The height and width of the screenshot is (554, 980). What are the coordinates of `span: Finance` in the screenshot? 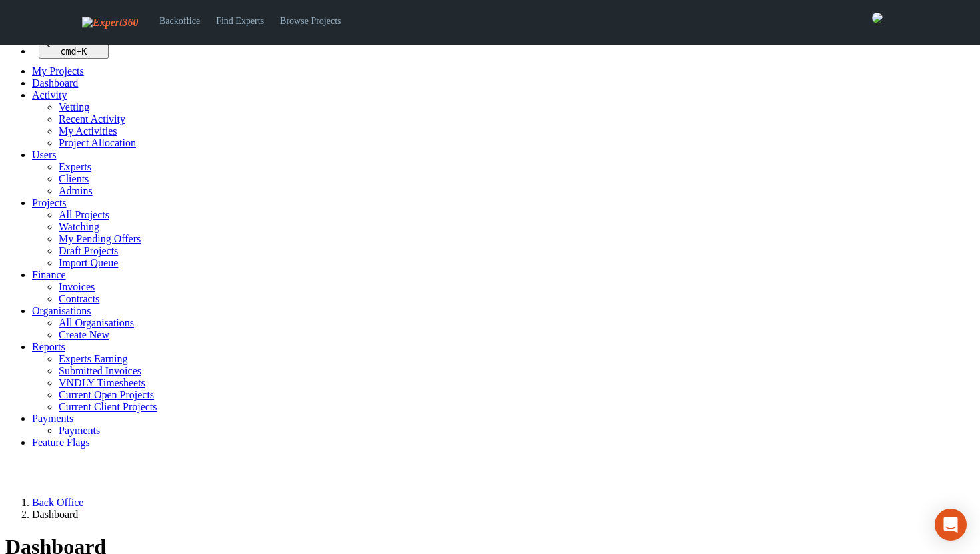 It's located at (49, 275).